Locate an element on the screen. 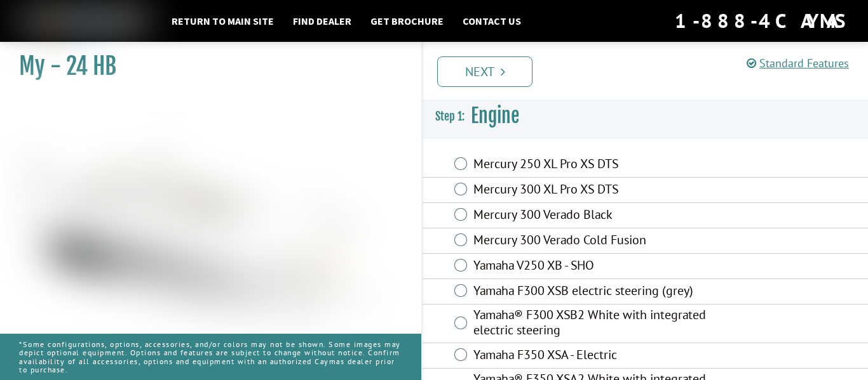 The image size is (868, 380). a: Get Brochure is located at coordinates (407, 21).